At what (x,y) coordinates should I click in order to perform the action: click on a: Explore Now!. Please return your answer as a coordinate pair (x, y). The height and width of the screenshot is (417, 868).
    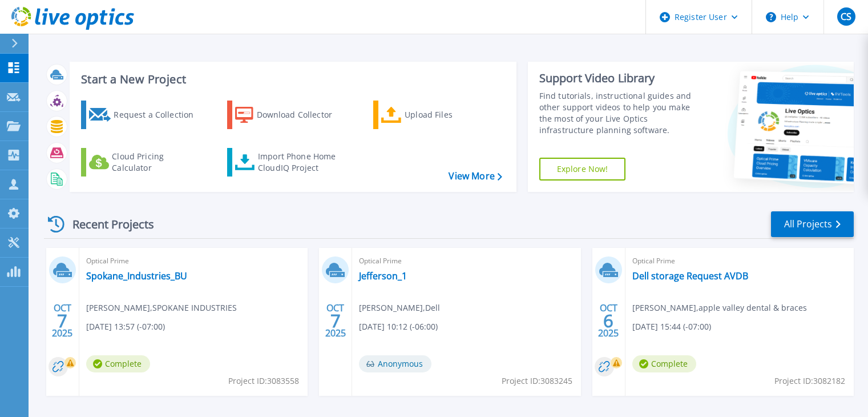
    Looking at the image, I should click on (583, 169).